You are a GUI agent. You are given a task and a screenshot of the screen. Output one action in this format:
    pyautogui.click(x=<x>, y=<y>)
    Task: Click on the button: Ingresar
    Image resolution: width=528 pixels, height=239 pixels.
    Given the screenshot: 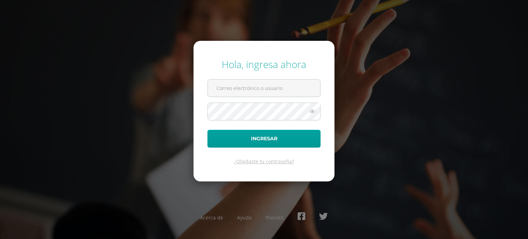 What is the action you would take?
    pyautogui.click(x=264, y=138)
    